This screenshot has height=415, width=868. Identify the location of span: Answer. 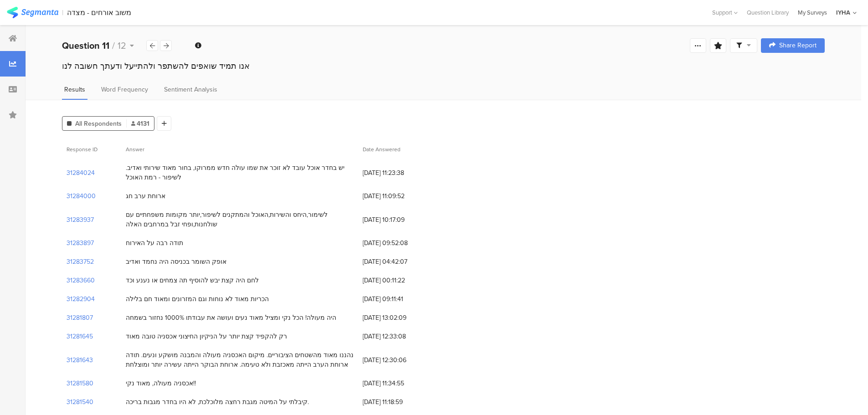
(135, 150).